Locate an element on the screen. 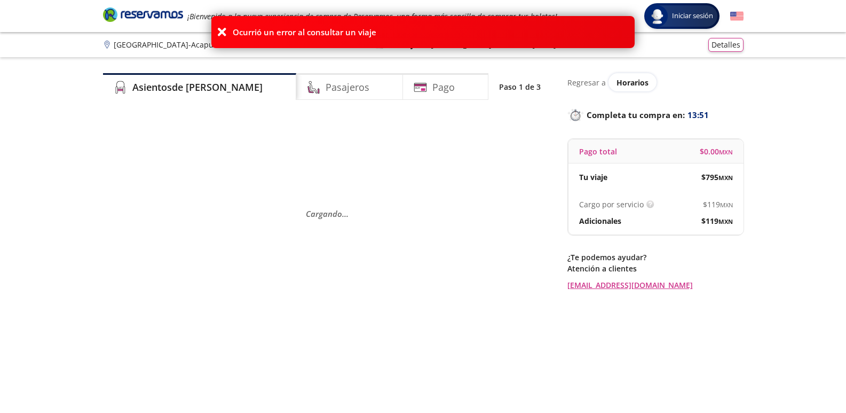 The width and height of the screenshot is (846, 413). p: Atención a clientes is located at coordinates (656, 268).